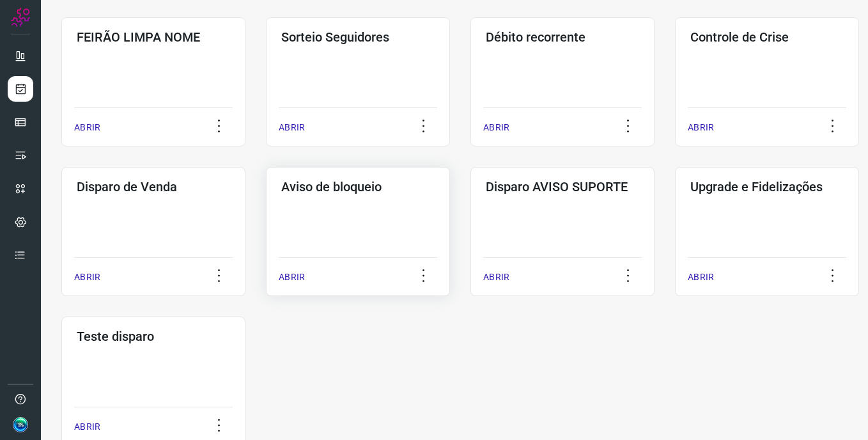 Image resolution: width=868 pixels, height=440 pixels. What do you see at coordinates (21, 424) in the screenshot?
I see `img: 688dd65d34f4db4d93ce8256e11a8269.jpg` at bounding box center [21, 424].